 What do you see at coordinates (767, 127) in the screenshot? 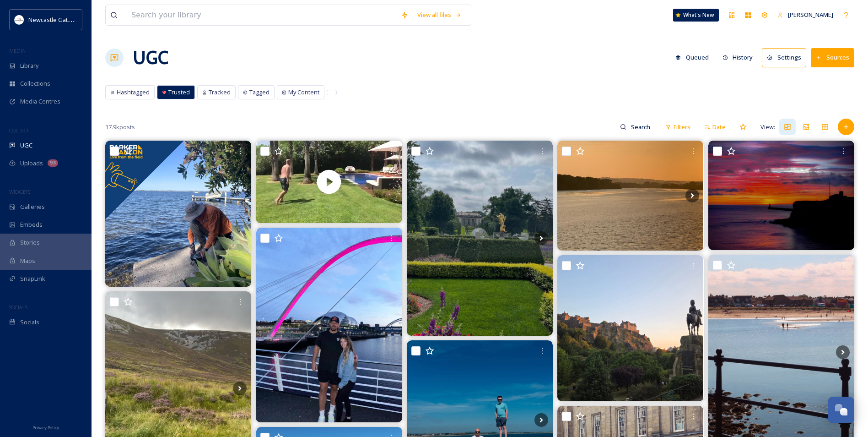
I see `span: View:` at bounding box center [767, 127].